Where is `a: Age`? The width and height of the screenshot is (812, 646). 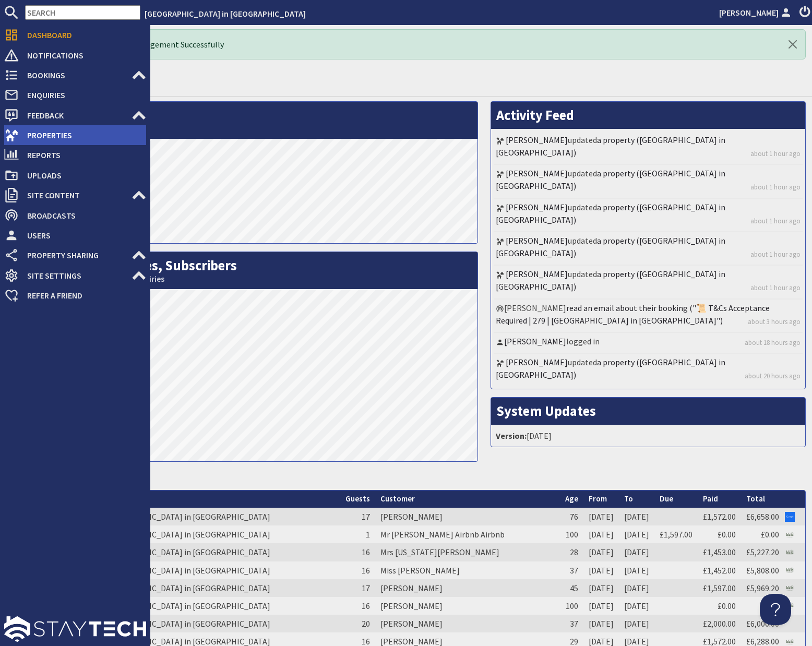 a: Age is located at coordinates (571, 498).